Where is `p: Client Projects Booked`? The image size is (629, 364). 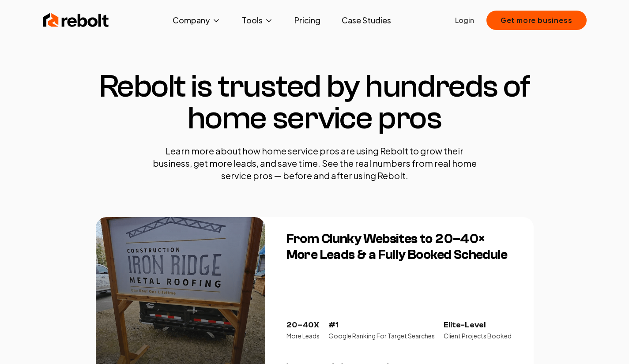 p: Client Projects Booked is located at coordinates (477, 336).